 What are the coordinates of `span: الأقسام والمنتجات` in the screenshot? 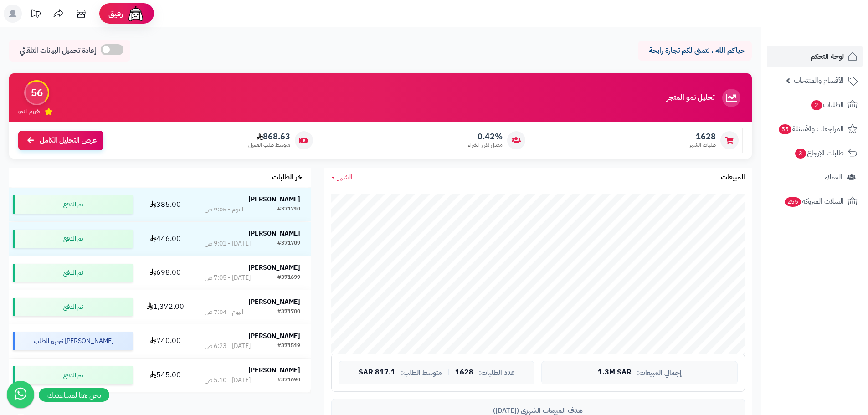 It's located at (819, 80).